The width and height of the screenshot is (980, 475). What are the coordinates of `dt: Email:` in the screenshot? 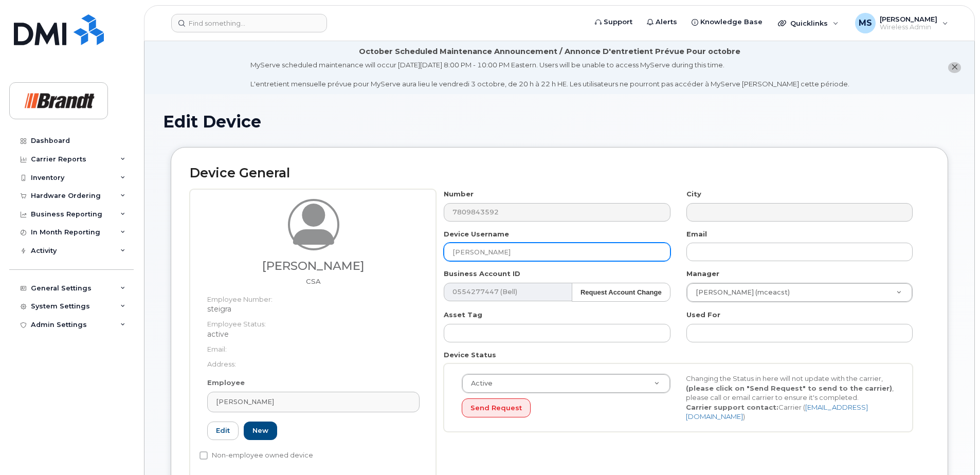 It's located at (313, 347).